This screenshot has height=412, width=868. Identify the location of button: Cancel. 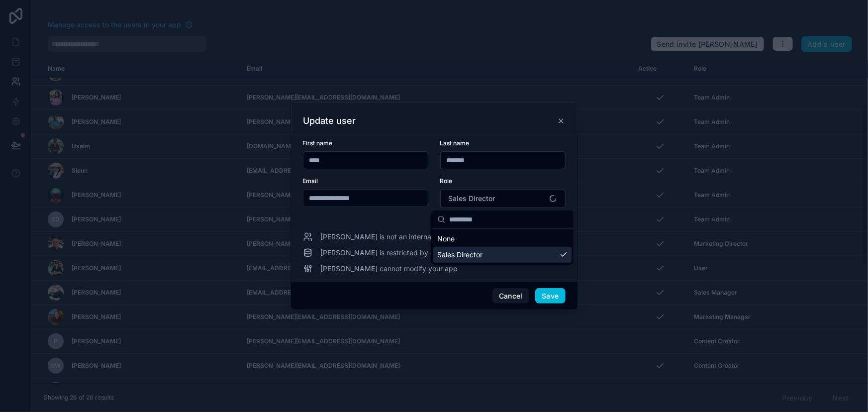
(511, 296).